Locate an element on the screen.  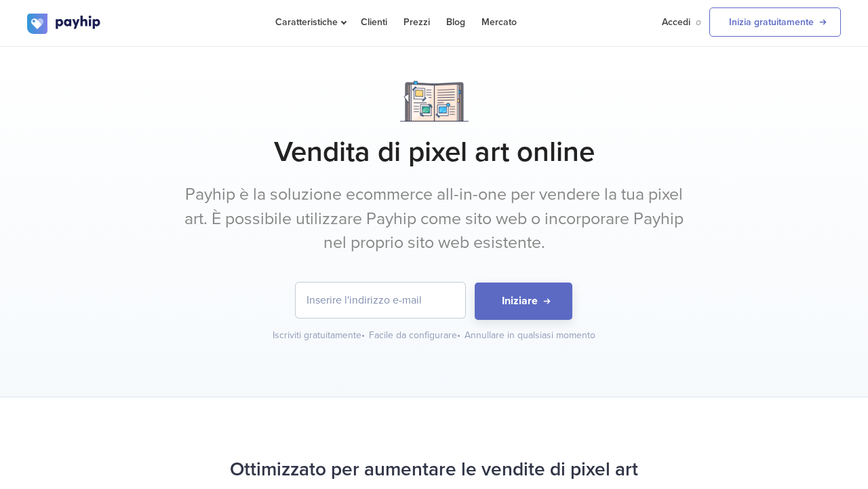
h2: Ottimizzato per aumentare le vendite di pixel art is located at coordinates (434, 469).